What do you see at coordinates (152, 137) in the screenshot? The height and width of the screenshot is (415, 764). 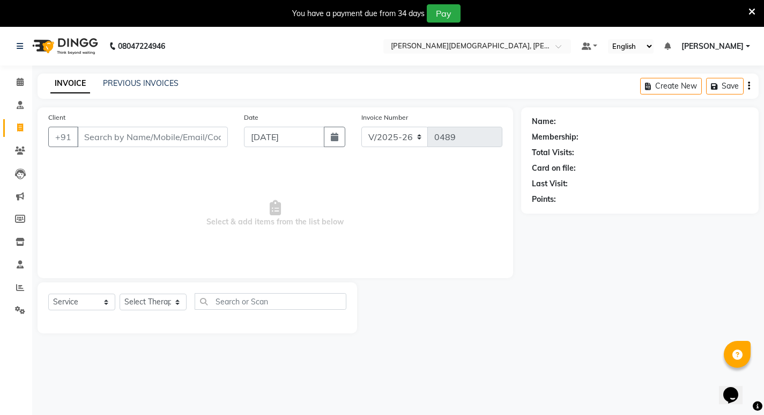 I see `input: Search by Name/Mobile/Email/Code` at bounding box center [152, 137].